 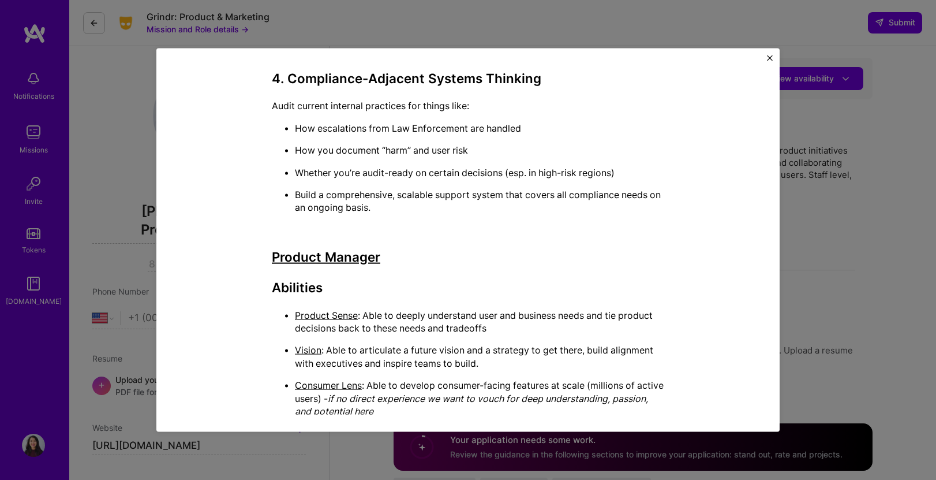 I want to click on p: : Able to articulate a future vision and a strategy to get there, build alignment with executives..., so click(x=480, y=356).